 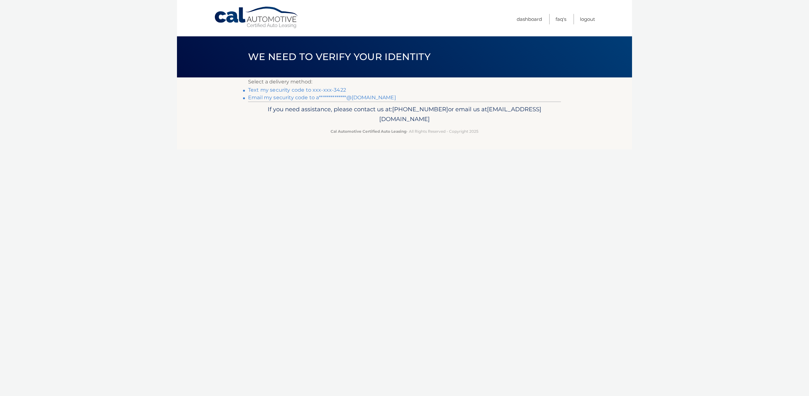 I want to click on p: - All Rights Reserved - Copyright 2025, so click(x=404, y=131).